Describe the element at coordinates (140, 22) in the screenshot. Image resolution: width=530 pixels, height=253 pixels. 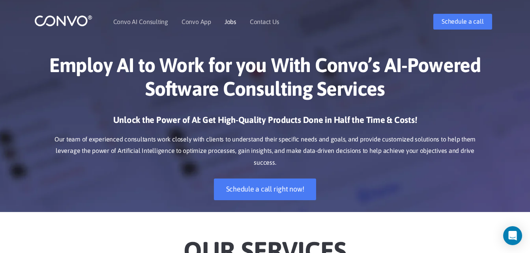
I see `a: Convo AI Consulting` at that location.